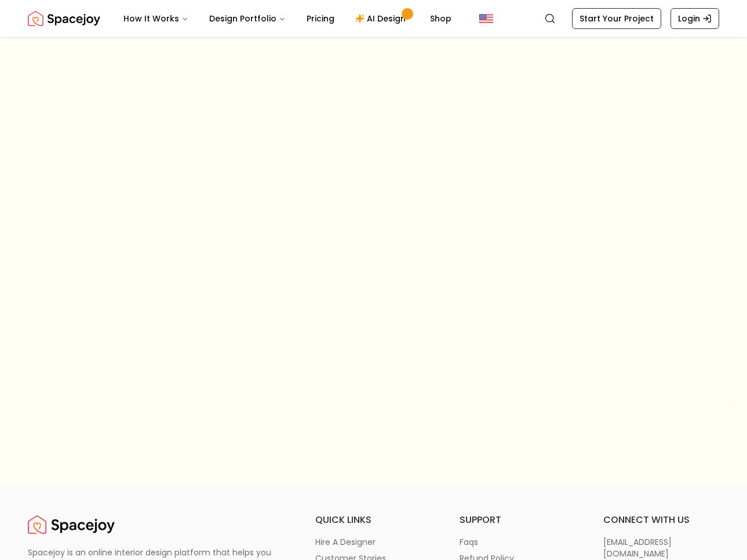 This screenshot has height=560, width=747. Describe the element at coordinates (382, 18) in the screenshot. I see `a: AI Design` at that location.